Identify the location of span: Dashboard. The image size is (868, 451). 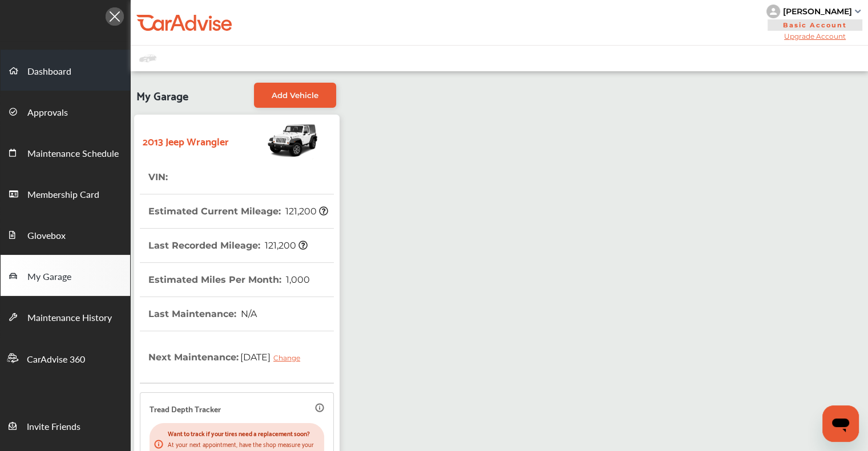
(49, 72).